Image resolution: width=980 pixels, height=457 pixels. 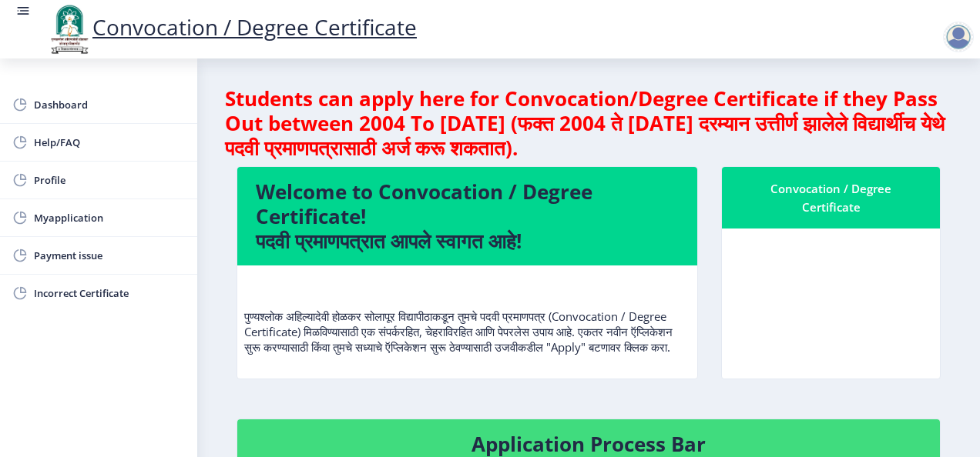 What do you see at coordinates (589, 123) in the screenshot?
I see `h4: Students can apply here for Convocation/Degree Certificate if they Pass Out between 2004 To [DATE...` at bounding box center [589, 123].